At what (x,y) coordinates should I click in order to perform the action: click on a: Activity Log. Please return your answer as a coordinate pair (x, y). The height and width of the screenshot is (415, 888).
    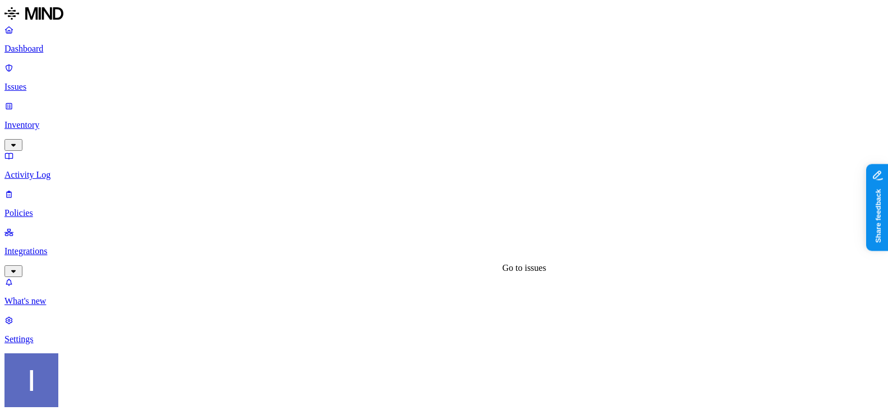
    Looking at the image, I should click on (444, 165).